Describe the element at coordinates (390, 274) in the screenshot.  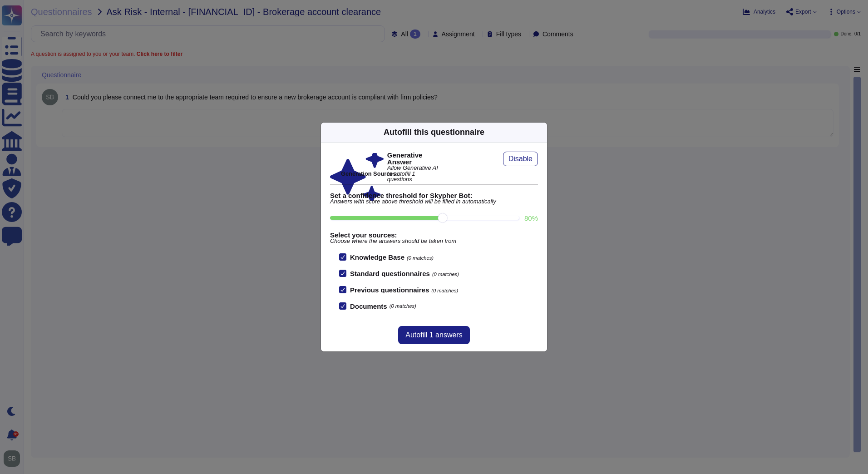
I see `b: Standard questionnaires` at that location.